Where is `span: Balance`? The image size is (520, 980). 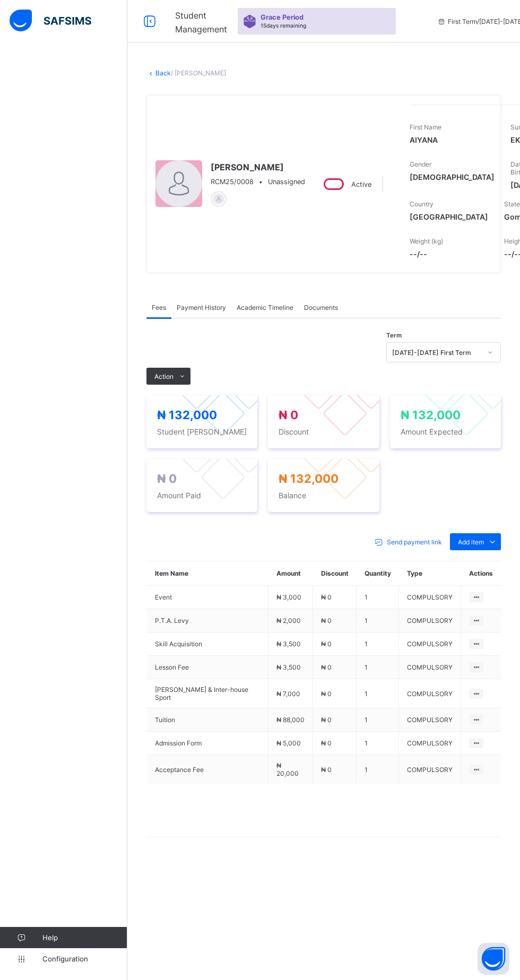
span: Balance is located at coordinates (323, 495).